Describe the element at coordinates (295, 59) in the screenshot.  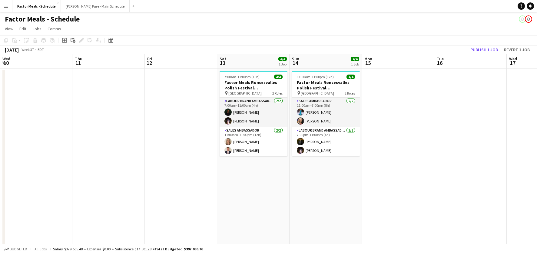
I see `span: Sun` at that location.